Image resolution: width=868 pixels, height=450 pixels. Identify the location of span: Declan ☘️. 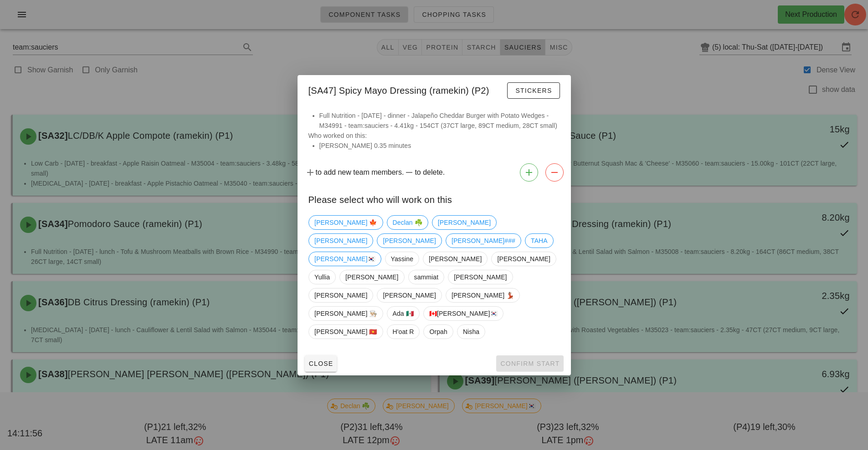
(407, 222).